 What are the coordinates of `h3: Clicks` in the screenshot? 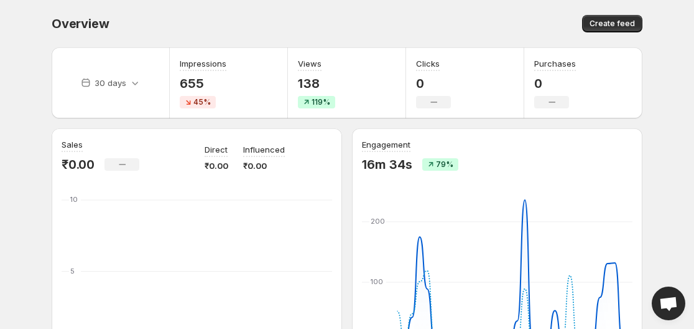 It's located at (428, 63).